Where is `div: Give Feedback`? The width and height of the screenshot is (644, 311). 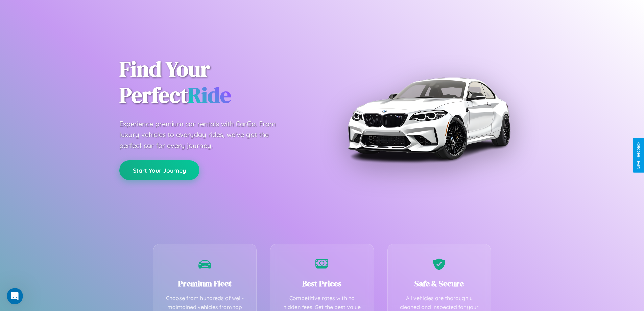 div: Give Feedback is located at coordinates (639, 155).